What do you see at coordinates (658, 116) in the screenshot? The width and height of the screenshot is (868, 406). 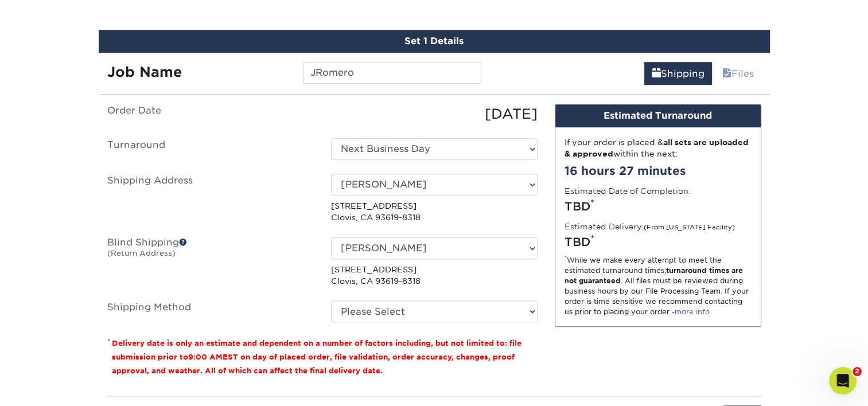 I see `div: Estimated Turnaround` at bounding box center [658, 116].